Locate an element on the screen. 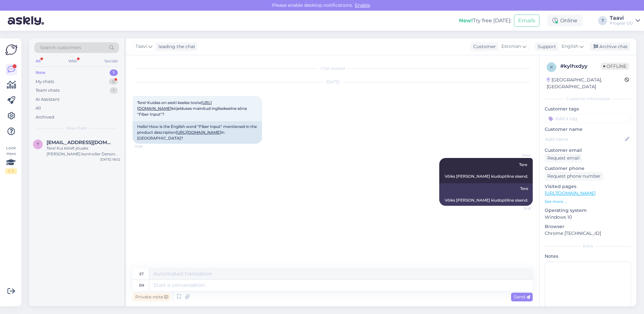 Image resolution: width=644 pixels, height=314 pixels. div: Taavi is located at coordinates (621, 18).